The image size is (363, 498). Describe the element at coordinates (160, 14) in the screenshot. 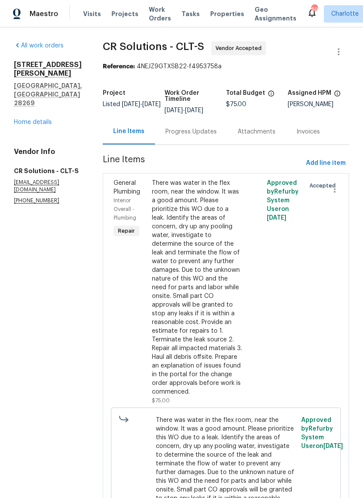

I see `span: Work Orders` at that location.